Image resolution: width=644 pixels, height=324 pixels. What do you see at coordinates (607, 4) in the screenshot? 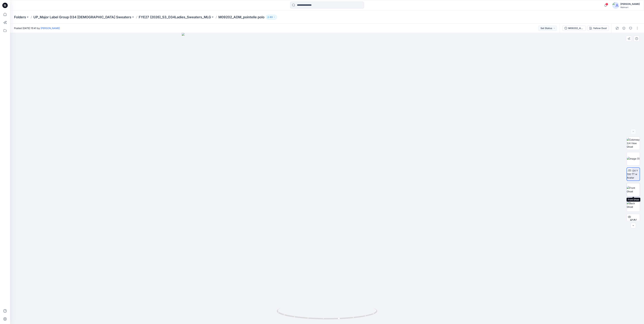
I see `span: 1` at bounding box center [607, 4].